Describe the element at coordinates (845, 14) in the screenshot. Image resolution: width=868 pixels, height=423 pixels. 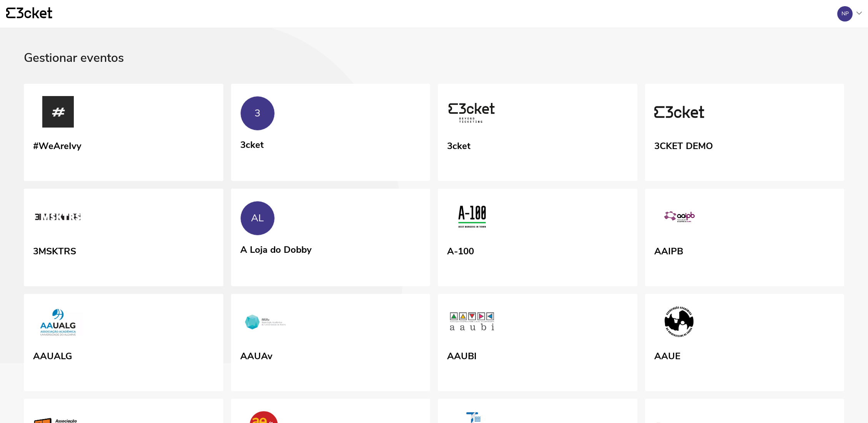
I see `div: NP` at that location.